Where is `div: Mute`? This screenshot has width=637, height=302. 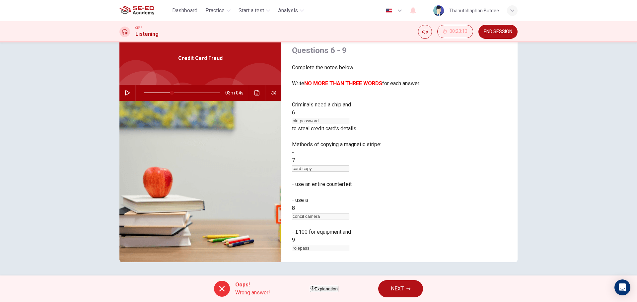
div: Mute is located at coordinates (425, 32).